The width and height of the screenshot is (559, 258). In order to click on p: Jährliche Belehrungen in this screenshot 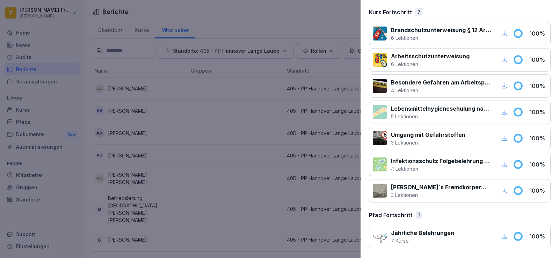, I will do `click(422, 233)`.